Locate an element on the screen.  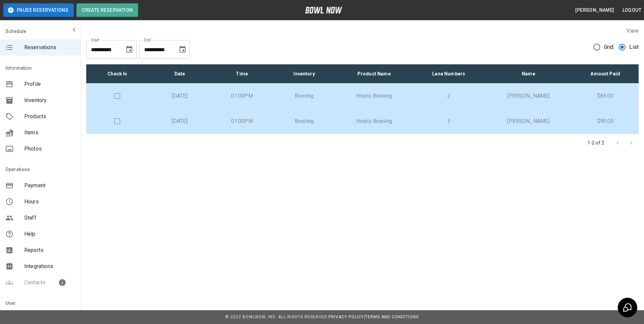
th: Lane Numbers is located at coordinates (449, 74).